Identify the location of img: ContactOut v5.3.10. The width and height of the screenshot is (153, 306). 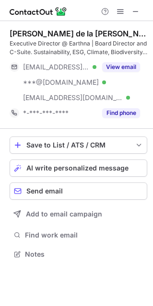
(38, 11).